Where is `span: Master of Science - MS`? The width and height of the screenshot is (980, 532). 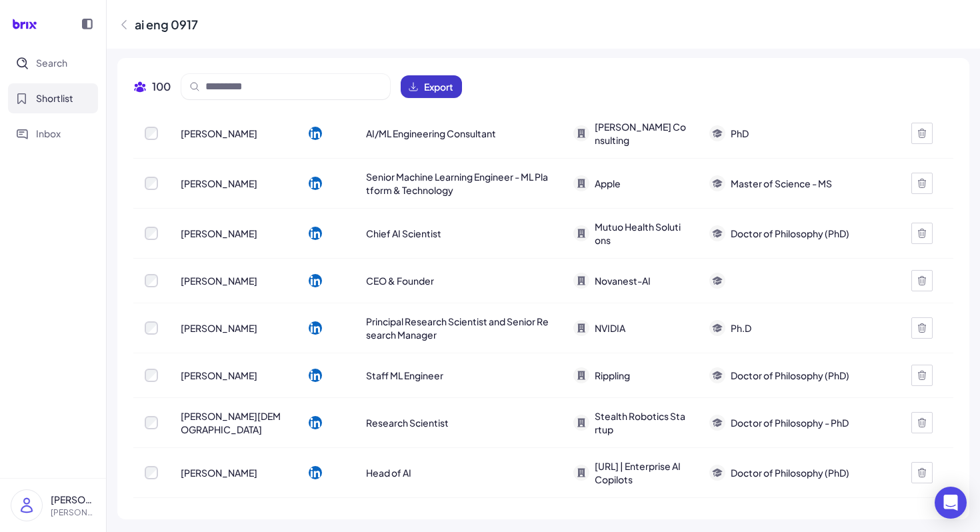 span: Master of Science - MS is located at coordinates (781, 184).